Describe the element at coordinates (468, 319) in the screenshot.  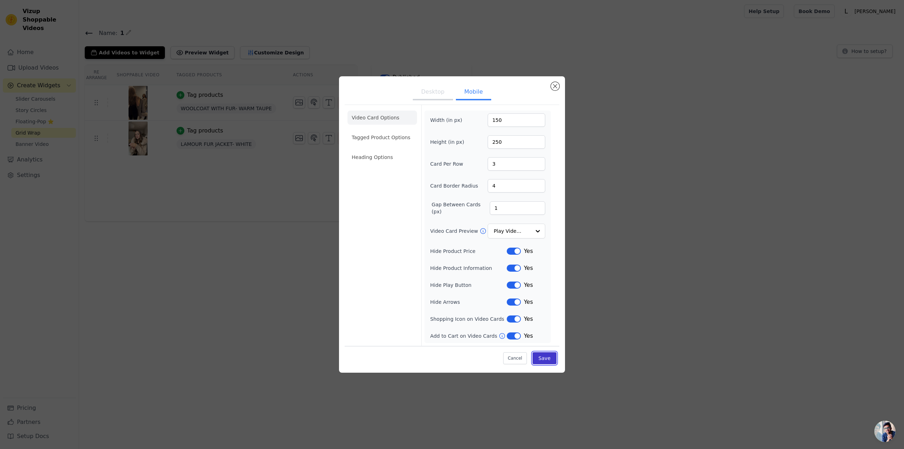
I see `label: Shopping Icon on Video Cards` at that location.